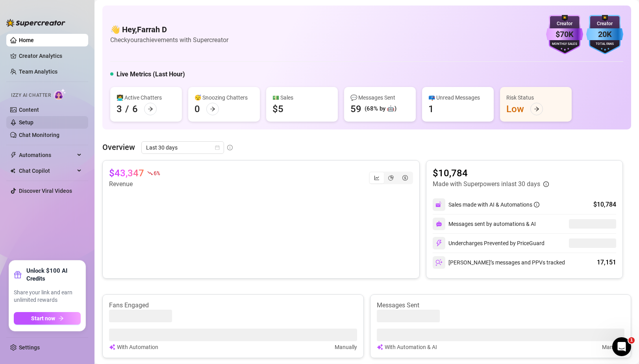 The image size is (639, 364). I want to click on div: 1, so click(431, 109).